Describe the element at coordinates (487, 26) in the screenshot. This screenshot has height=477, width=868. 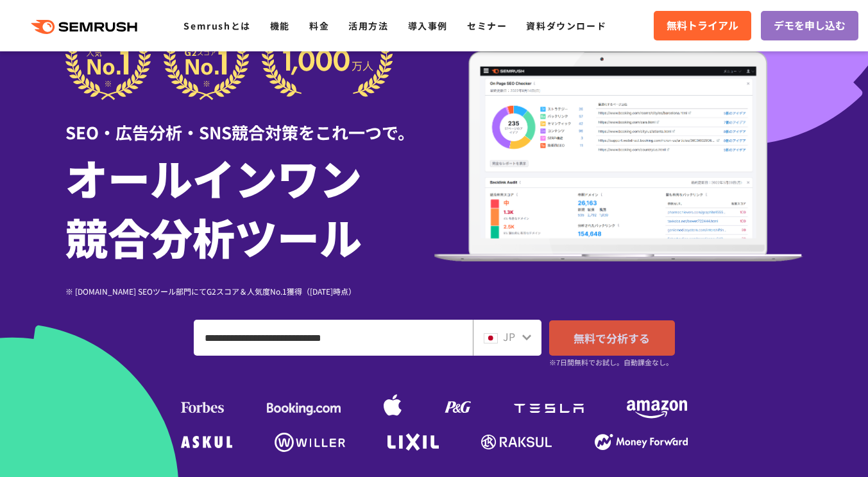
I see `a: セミナー` at that location.